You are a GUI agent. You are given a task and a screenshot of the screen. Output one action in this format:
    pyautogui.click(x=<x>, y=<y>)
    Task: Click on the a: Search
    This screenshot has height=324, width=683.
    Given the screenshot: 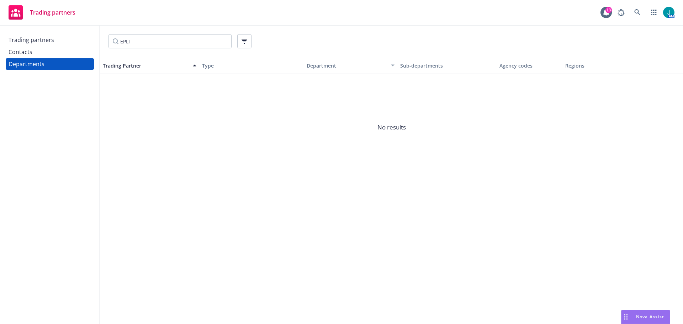 What is the action you would take?
    pyautogui.click(x=637, y=12)
    